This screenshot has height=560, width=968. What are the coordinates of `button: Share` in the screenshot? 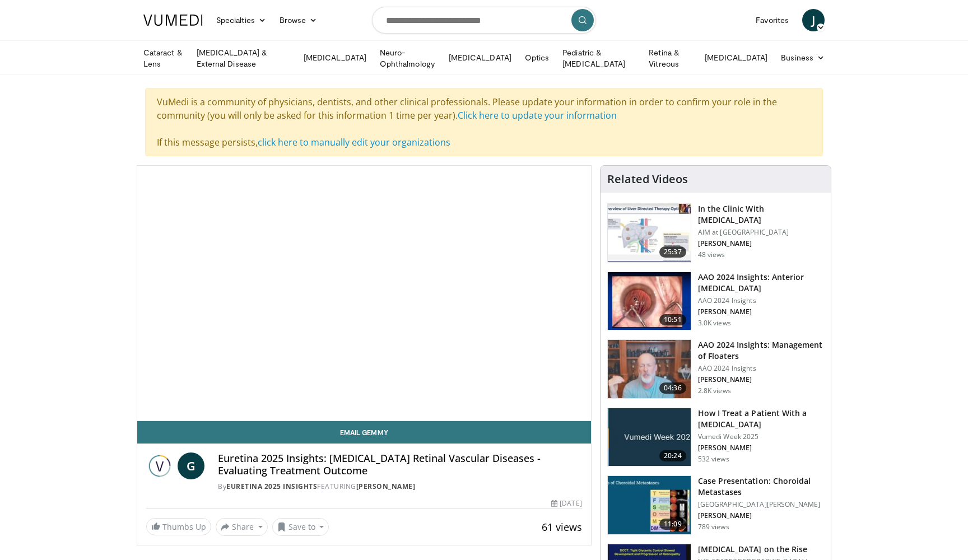 It's located at (242, 527).